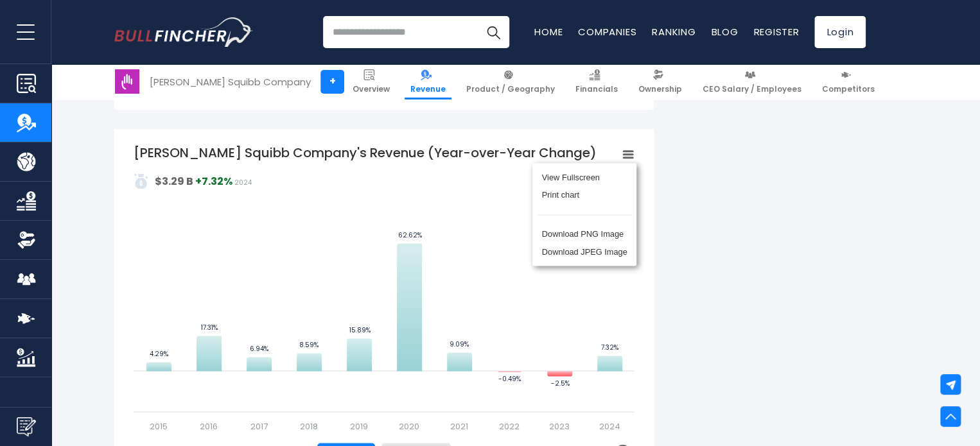 This screenshot has width=980, height=446. Describe the element at coordinates (674, 31) in the screenshot. I see `a: Ranking` at that location.